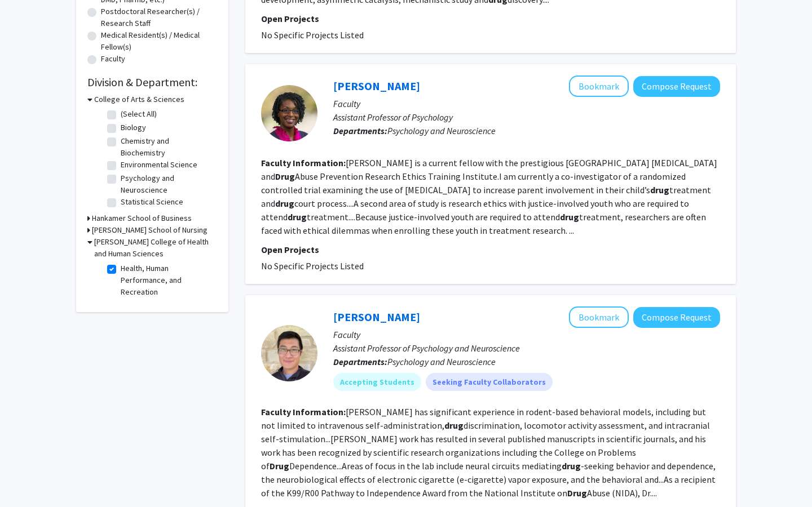 The width and height of the screenshot is (812, 507). Describe the element at coordinates (677, 86) in the screenshot. I see `button: Compose Request to Stacy Ryan-Pettes` at that location.